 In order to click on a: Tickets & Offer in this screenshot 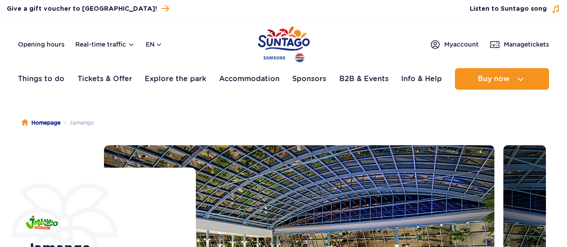, I will do `click(105, 79)`.